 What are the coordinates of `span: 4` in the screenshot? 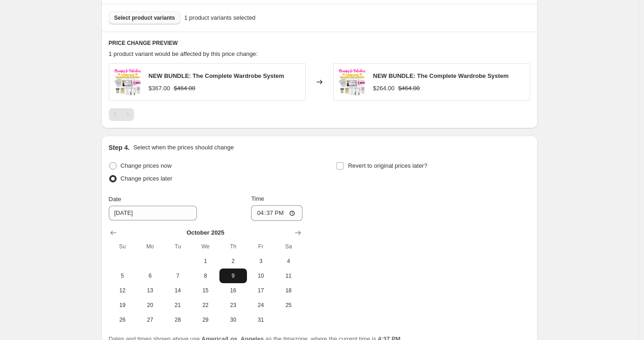 It's located at (288, 261).